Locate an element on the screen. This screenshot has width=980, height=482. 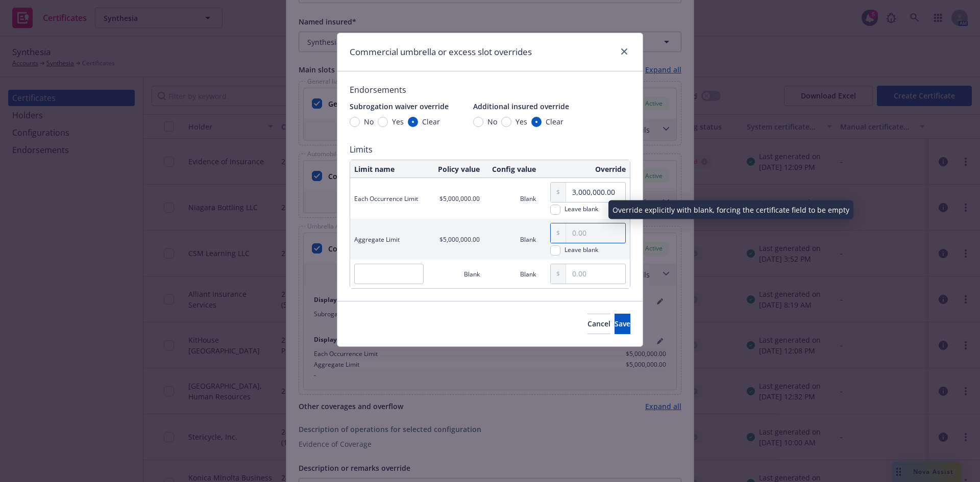
th: Policy value is located at coordinates (456, 169).